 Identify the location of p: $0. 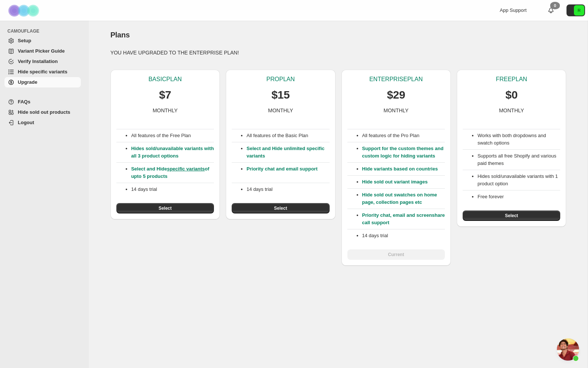
(511, 95).